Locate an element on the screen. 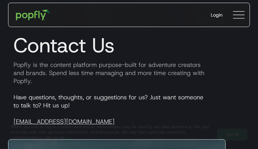 The height and width of the screenshot is (149, 258). a: here is located at coordinates (67, 137).